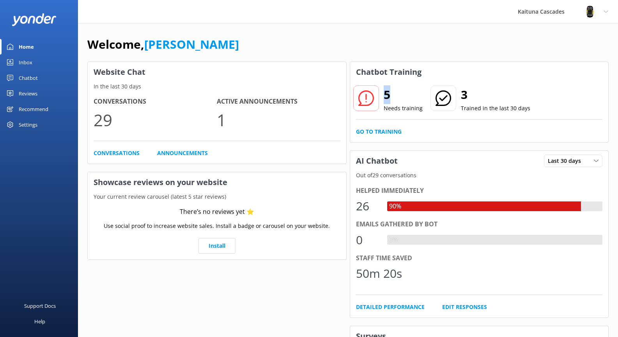 This screenshot has width=618, height=337. Describe the element at coordinates (479, 258) in the screenshot. I see `div: Staff time saved` at that location.